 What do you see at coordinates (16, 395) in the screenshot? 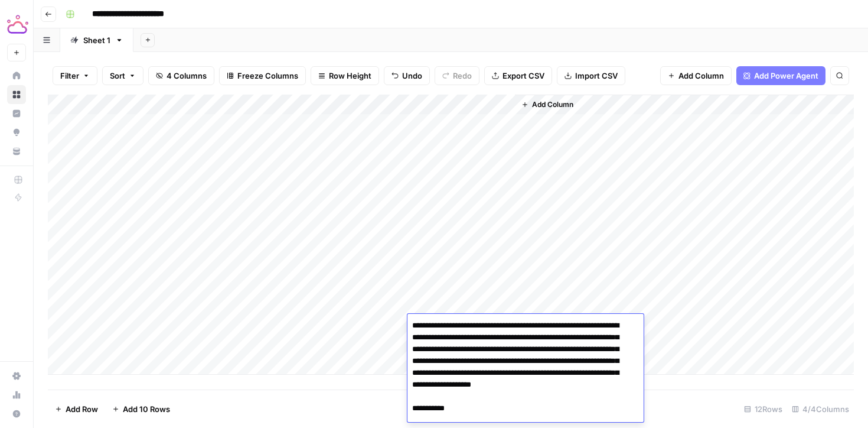
I see `a: Usage` at bounding box center [16, 395].